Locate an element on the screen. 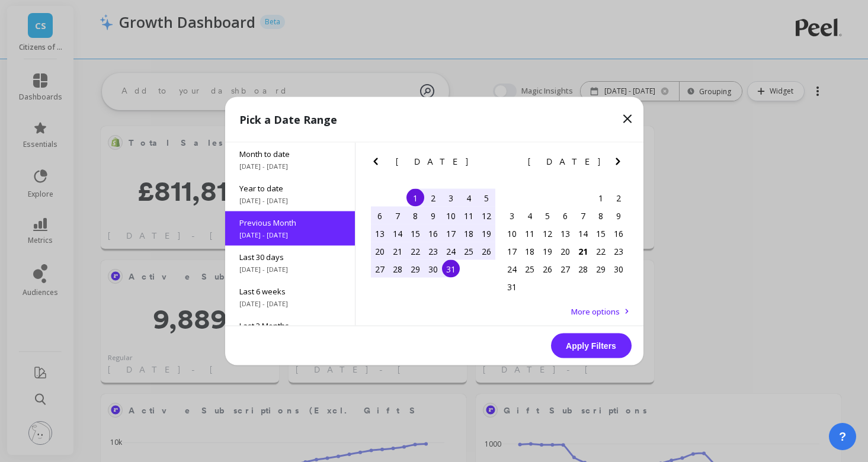 The width and height of the screenshot is (868, 462). div: Choose Wednesday, July 9th, 2025 is located at coordinates (433, 216).